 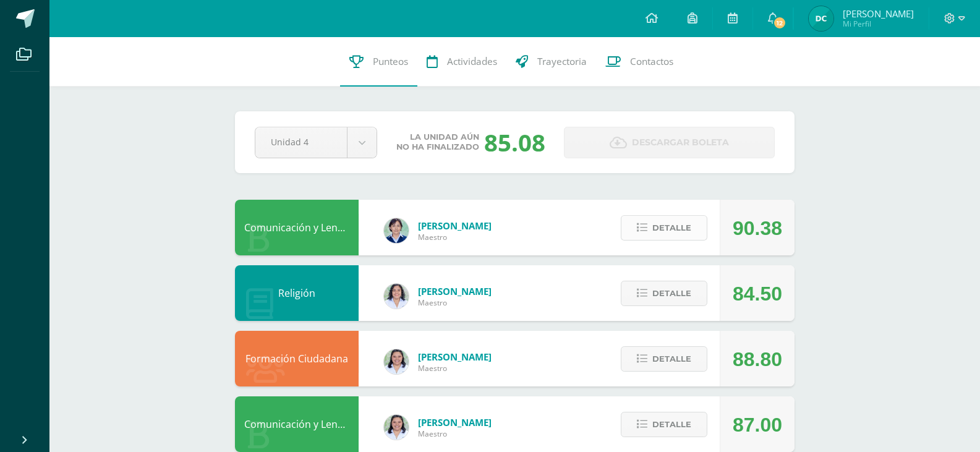 I want to click on div: 90.38, so click(x=757, y=228).